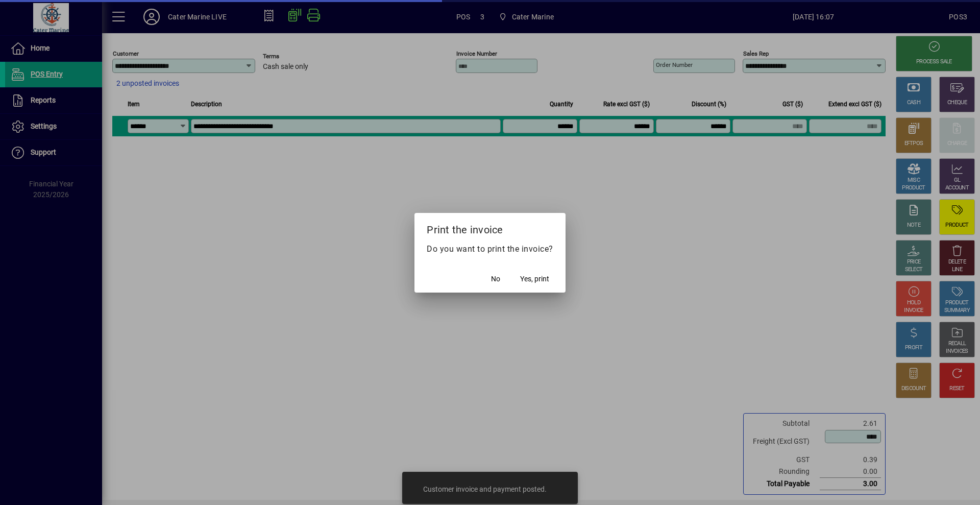 The height and width of the screenshot is (505, 980). Describe the element at coordinates (535, 279) in the screenshot. I see `span: Yes, print` at that location.